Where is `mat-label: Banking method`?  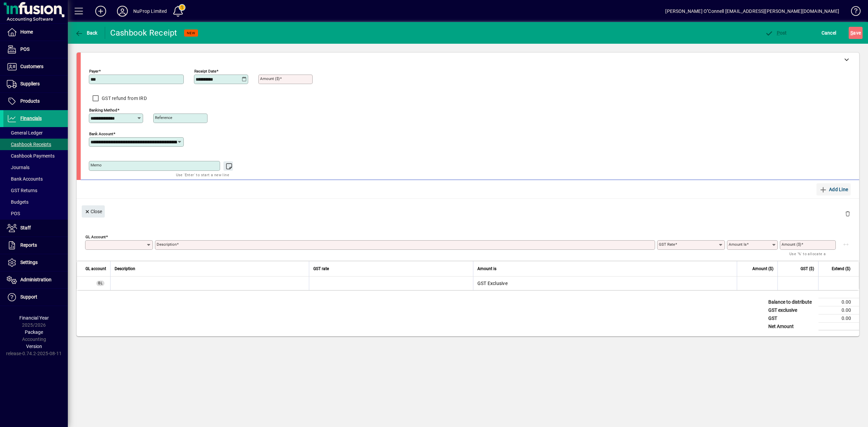
mat-label: Banking method is located at coordinates (103, 110).